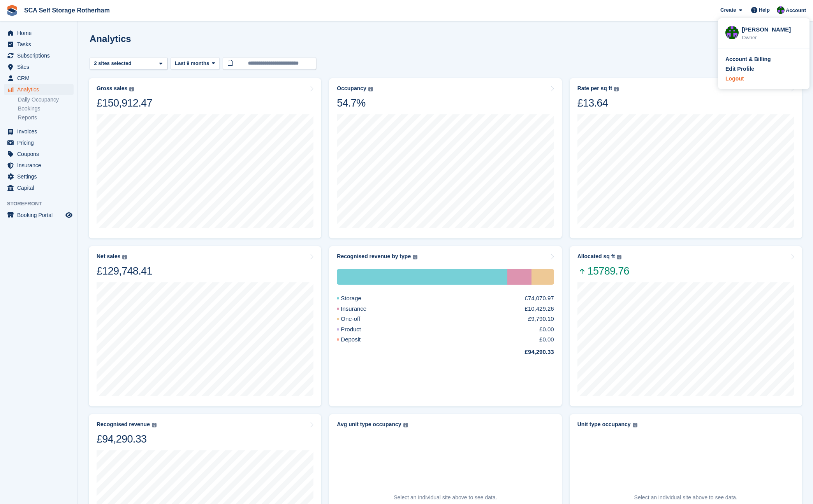  Describe the element at coordinates (764, 79) in the screenshot. I see `a: Logout` at that location.